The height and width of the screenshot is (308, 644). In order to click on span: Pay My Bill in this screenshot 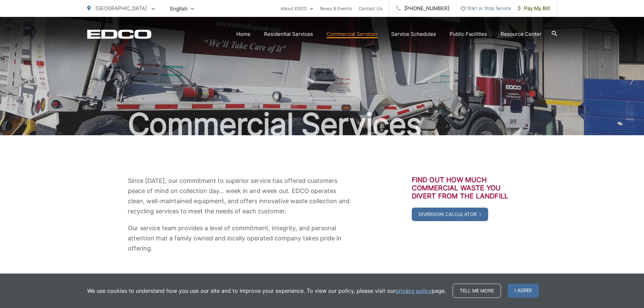, I will do `click(534, 9)`.